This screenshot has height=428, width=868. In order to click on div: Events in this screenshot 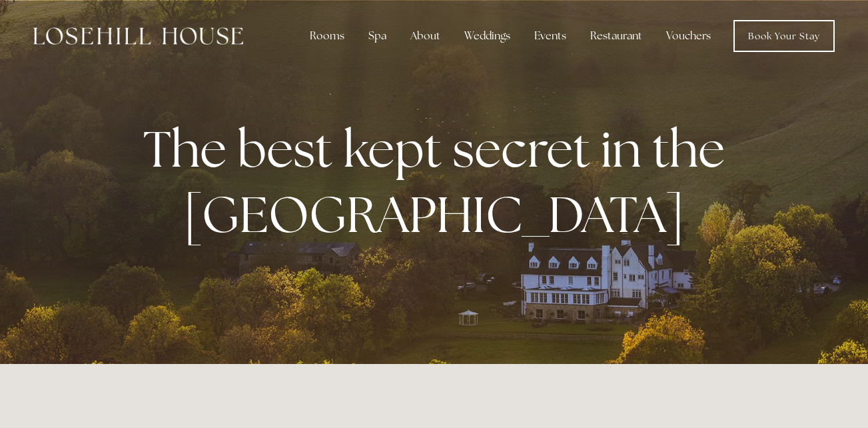, I will do `click(550, 36)`.